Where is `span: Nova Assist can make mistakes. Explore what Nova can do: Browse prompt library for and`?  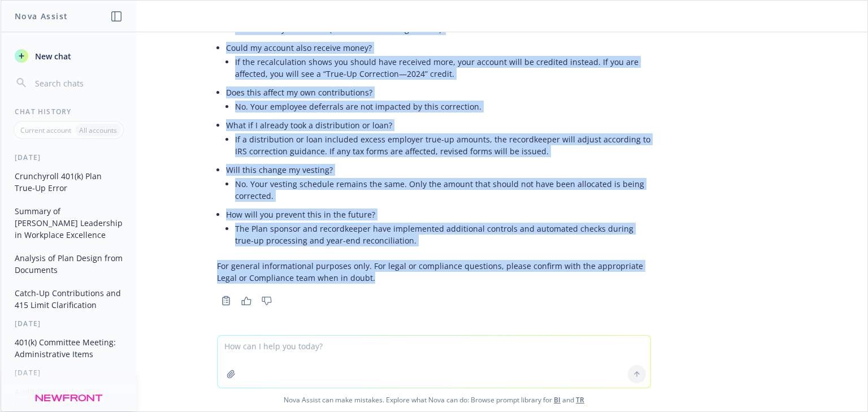 span: Nova Assist can make mistakes. Explore what Nova can do: Browse prompt library for and is located at coordinates (434, 400).